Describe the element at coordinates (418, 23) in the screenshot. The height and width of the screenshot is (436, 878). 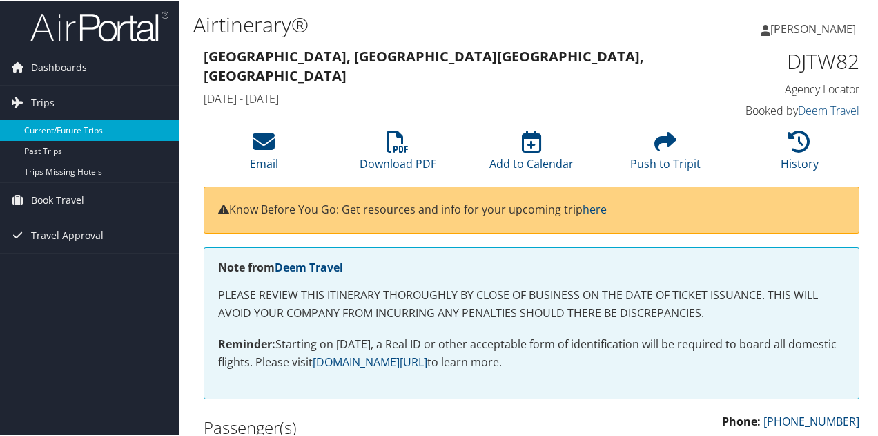
I see `h1: Airtinerary®` at that location.